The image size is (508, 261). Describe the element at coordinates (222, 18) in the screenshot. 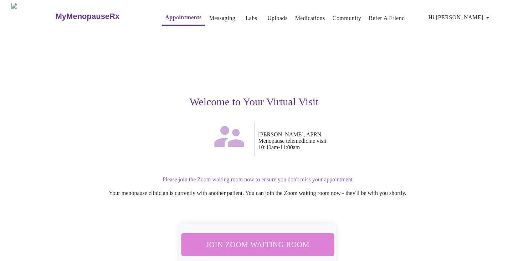

I see `button: Messaging` at that location.